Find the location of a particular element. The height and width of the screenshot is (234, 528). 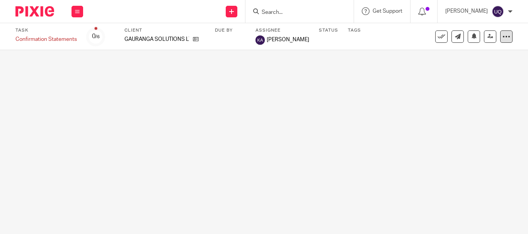

label: Tags is located at coordinates (354, 31).